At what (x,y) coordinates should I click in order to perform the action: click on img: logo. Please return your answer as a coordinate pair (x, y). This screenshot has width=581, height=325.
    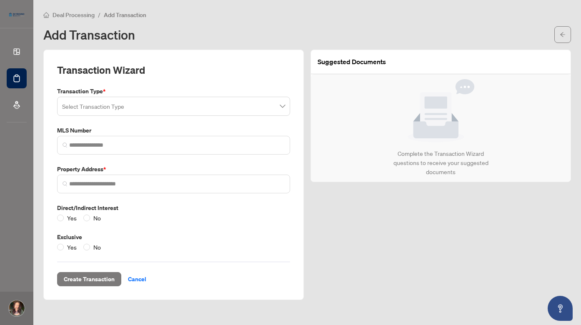
    Looking at the image, I should click on (17, 15).